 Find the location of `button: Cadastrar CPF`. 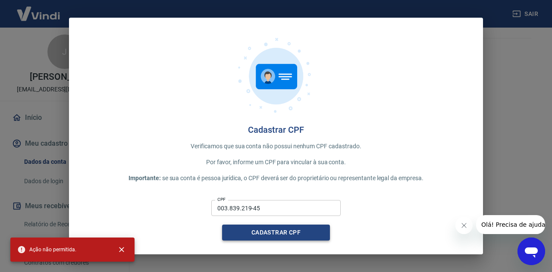

button: Cadastrar CPF is located at coordinates (276, 232).